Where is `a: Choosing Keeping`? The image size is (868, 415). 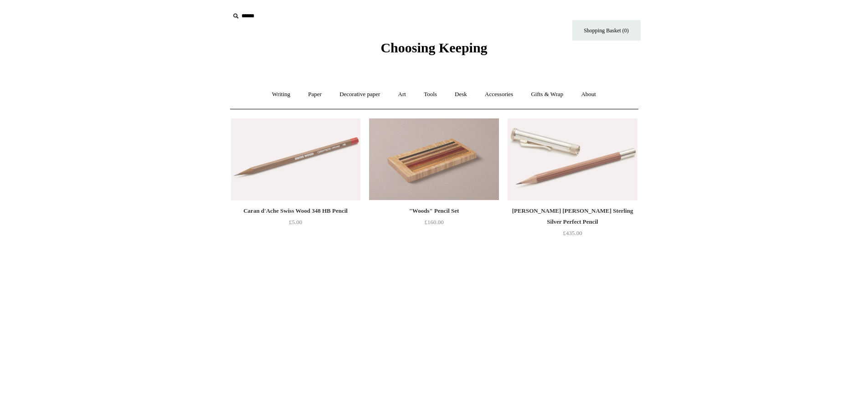 a: Choosing Keeping is located at coordinates (434, 51).